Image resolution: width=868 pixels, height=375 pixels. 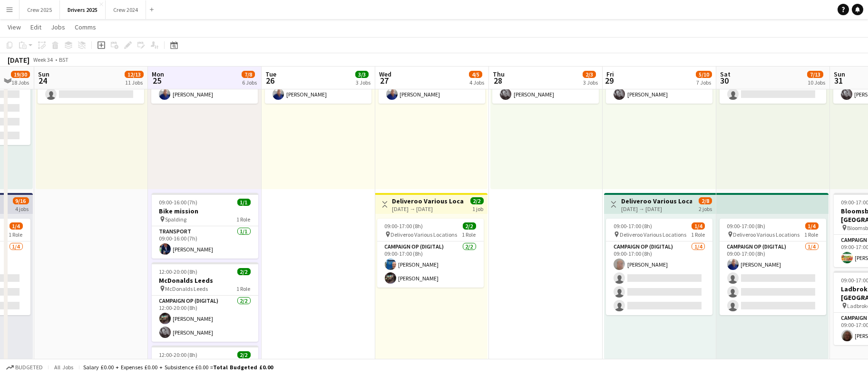 What do you see at coordinates (85, 27) in the screenshot?
I see `a: Comms` at bounding box center [85, 27].